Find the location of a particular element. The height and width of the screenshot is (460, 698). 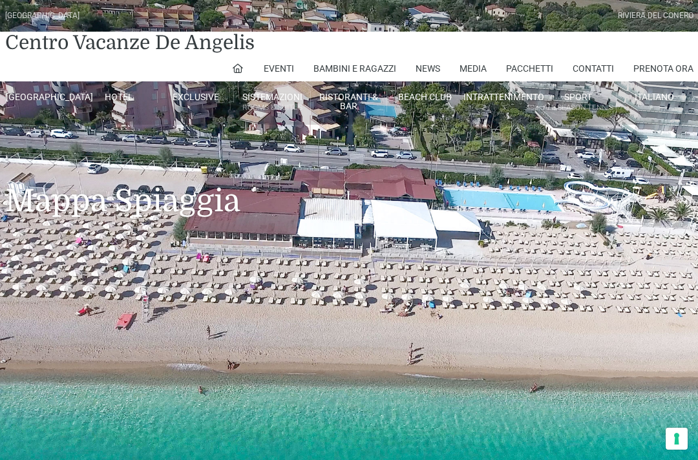

h1: Mappa Spiaggia is located at coordinates (349, 182).